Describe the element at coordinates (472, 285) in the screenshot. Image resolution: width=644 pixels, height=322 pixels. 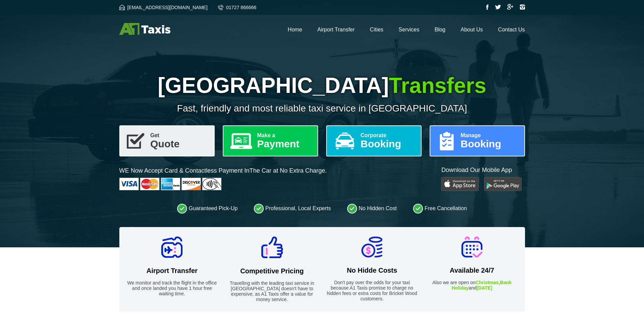
I see `p: Also we are open on , and` at that location.